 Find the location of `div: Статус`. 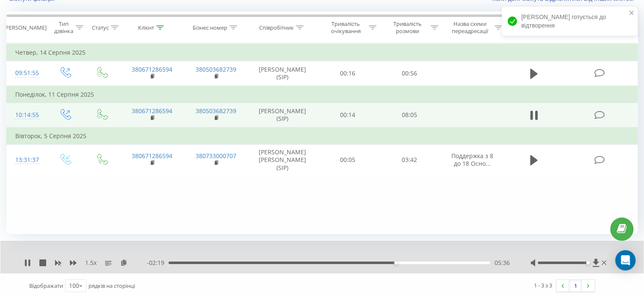

div: Статус is located at coordinates (100, 28).